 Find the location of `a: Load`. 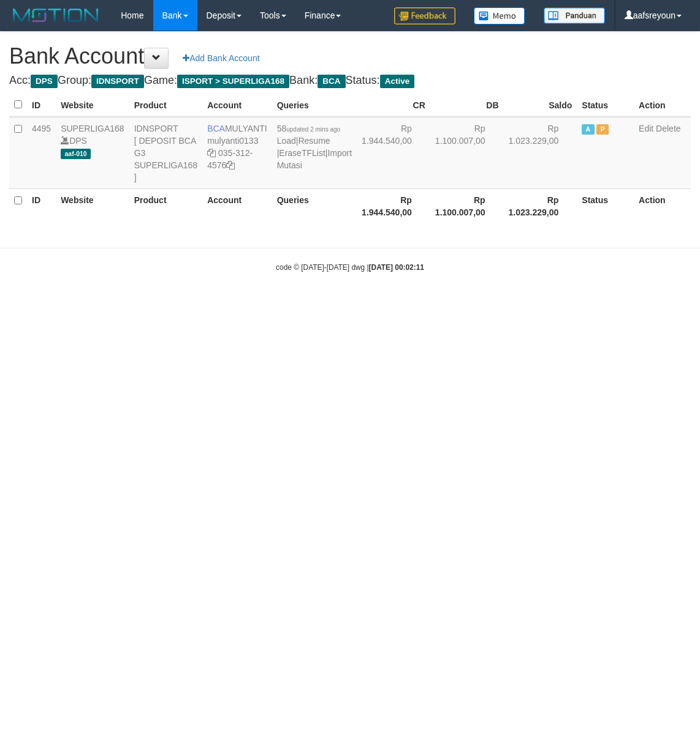

a: Load is located at coordinates (286, 141).